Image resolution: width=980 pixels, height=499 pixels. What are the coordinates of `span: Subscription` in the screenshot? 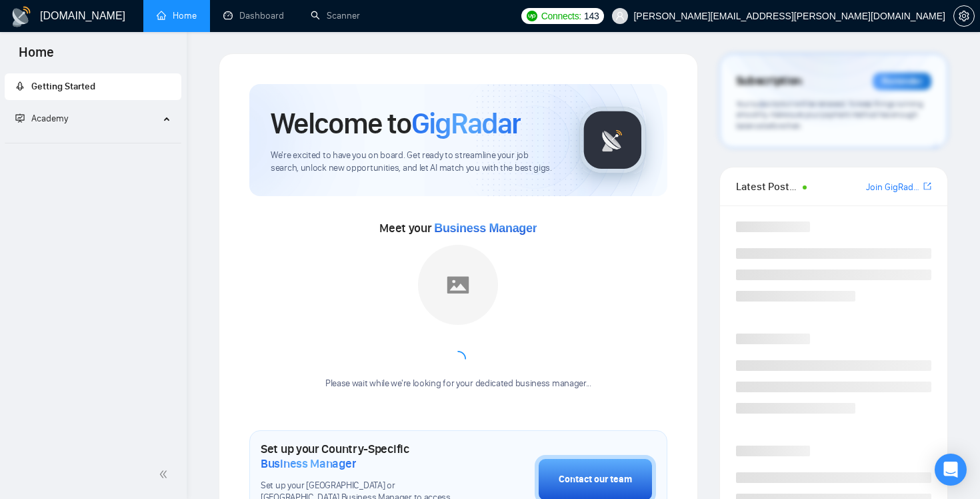 It's located at (769, 82).